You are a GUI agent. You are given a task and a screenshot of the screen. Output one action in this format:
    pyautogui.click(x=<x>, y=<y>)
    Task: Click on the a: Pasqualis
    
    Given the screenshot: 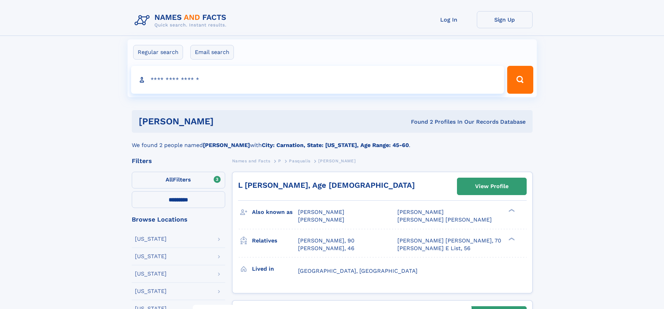 What is the action you would take?
    pyautogui.click(x=299, y=161)
    